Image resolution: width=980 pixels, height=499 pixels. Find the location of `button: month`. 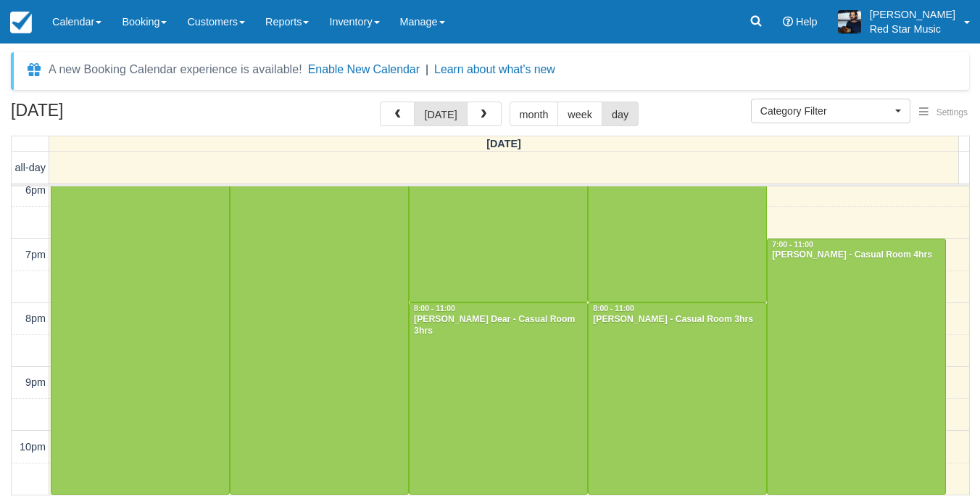

button: month is located at coordinates (534, 114).